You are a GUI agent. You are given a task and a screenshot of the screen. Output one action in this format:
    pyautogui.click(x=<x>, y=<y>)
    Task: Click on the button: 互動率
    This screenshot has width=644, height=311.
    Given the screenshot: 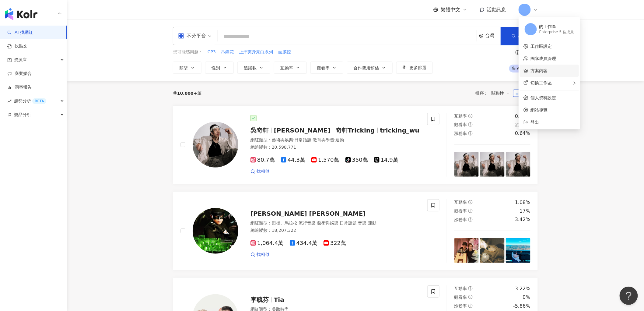 What is the action you would take?
    pyautogui.click(x=290, y=68)
    